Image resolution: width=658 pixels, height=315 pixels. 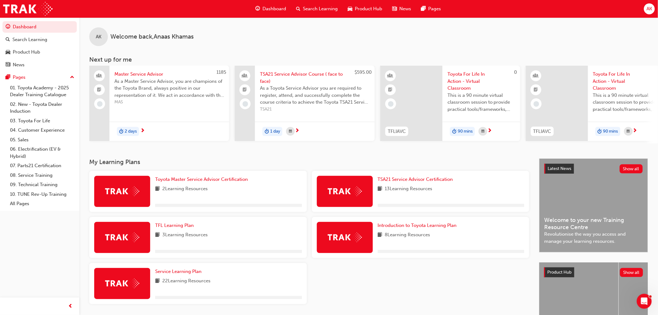 What do you see at coordinates (417, 179) in the screenshot?
I see `a: TSA21 Service Advisor Certification` at bounding box center [417, 179].